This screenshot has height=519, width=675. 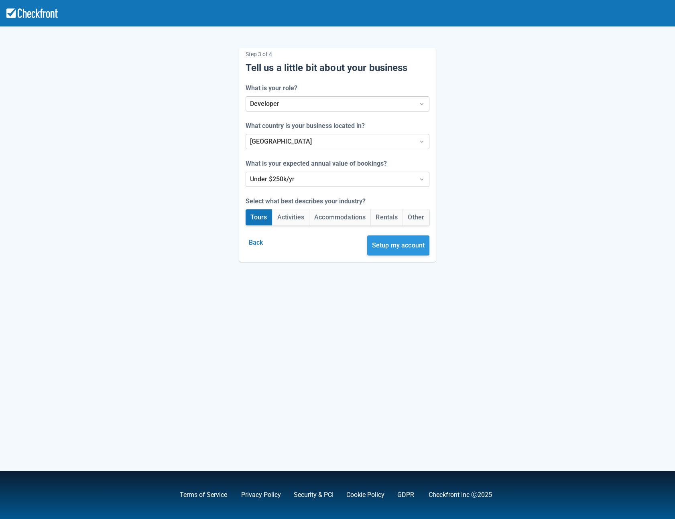 I want to click on a: GDPR, so click(x=405, y=494).